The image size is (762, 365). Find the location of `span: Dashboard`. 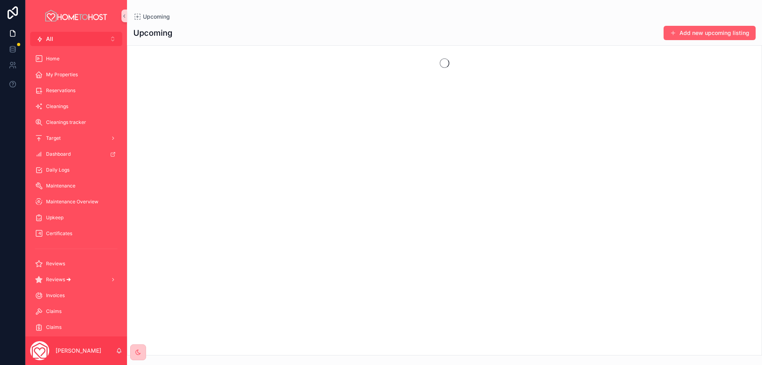

span: Dashboard is located at coordinates (58, 154).